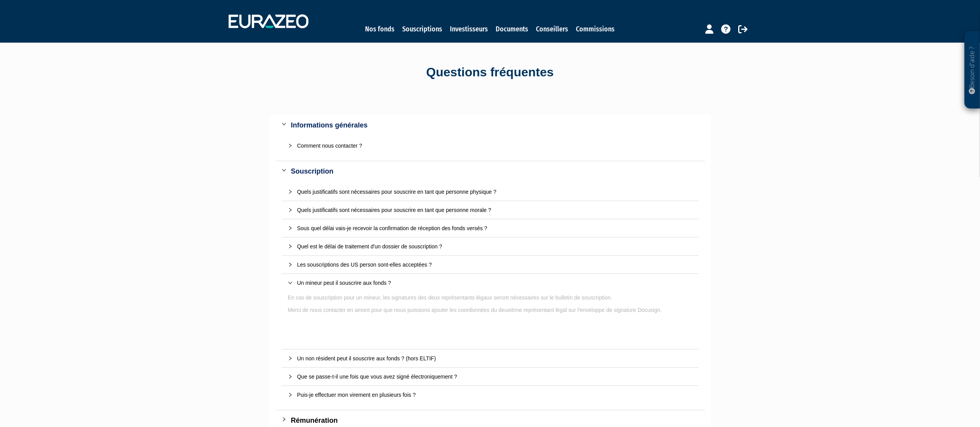  What do you see at coordinates (380, 29) in the screenshot?
I see `a: Nos fonds` at bounding box center [380, 29].